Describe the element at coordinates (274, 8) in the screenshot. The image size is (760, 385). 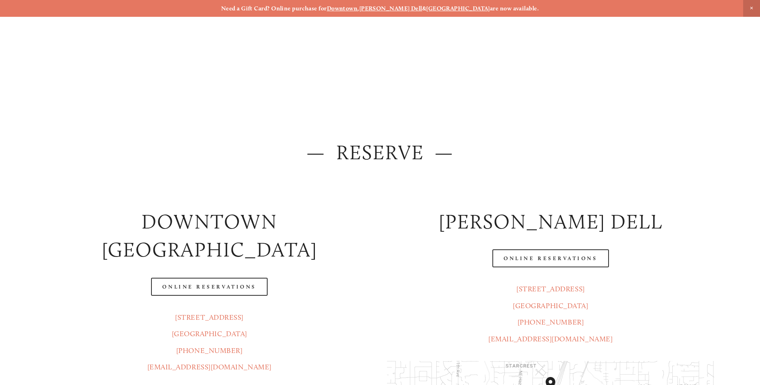
I see `strong: Need a Gift Card? Online purchase for` at that location.